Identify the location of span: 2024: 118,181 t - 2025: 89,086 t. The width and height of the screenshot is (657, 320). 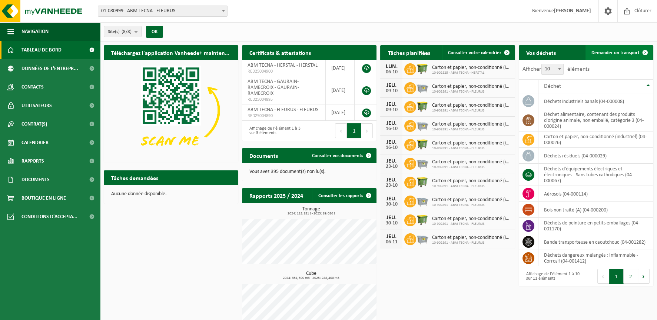
(311, 214).